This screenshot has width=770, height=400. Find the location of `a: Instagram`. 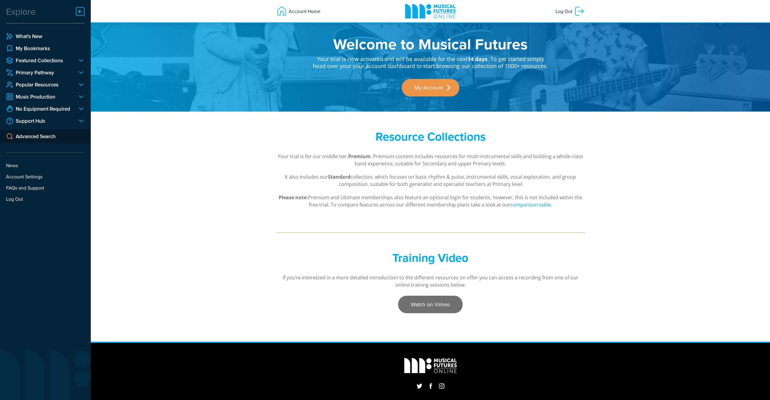

a: Instagram is located at coordinates (442, 386).